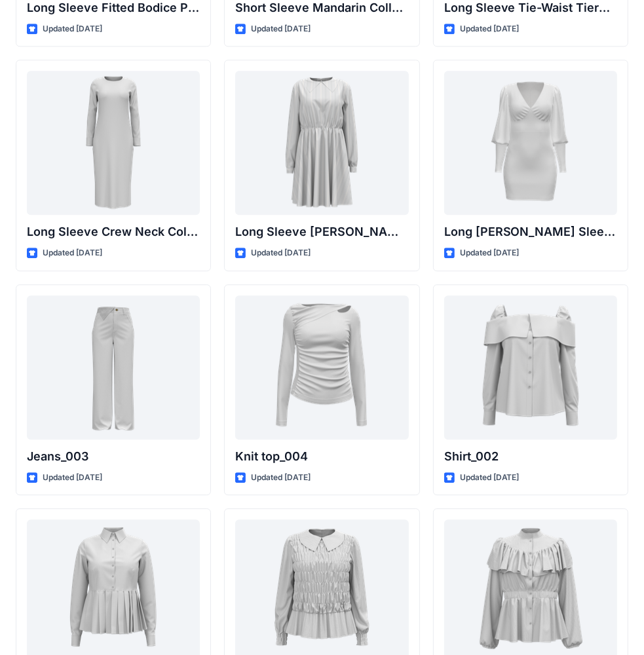 The image size is (644, 655). I want to click on p: Long Sleeve Crew Neck Column Dress, so click(113, 232).